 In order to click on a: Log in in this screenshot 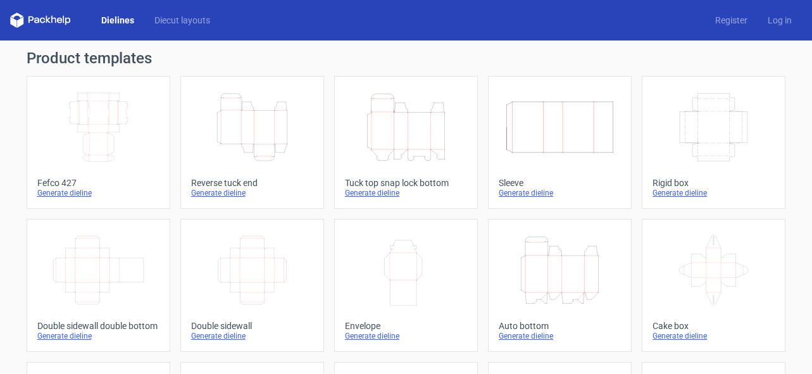, I will do `click(779, 20)`.